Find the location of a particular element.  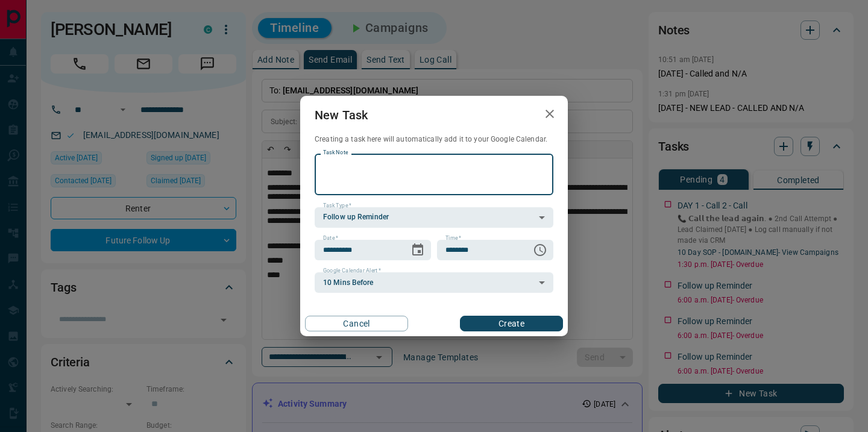

label: Google Calendar Alert is located at coordinates (352, 271).